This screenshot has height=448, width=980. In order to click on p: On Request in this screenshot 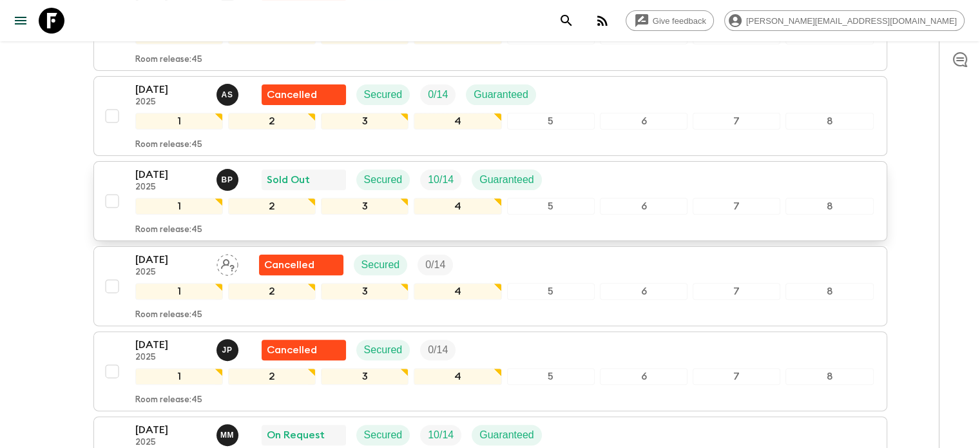, I will do `click(296, 435)`.